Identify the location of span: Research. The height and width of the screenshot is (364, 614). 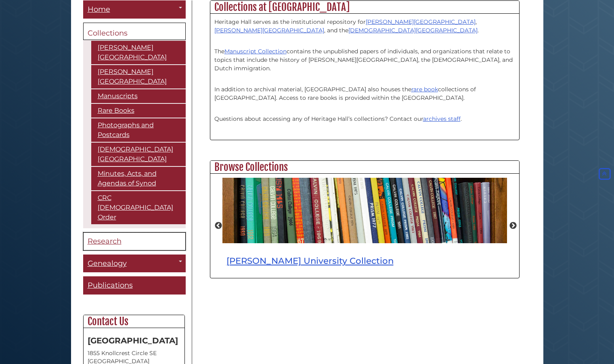
(105, 241).